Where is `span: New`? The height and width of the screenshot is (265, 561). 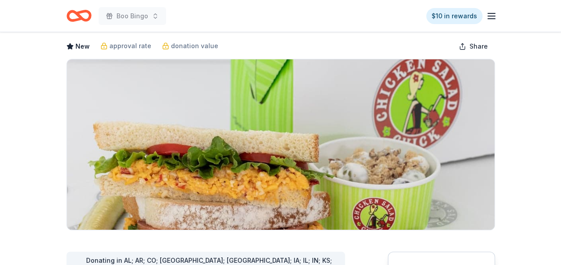 span: New is located at coordinates (83, 46).